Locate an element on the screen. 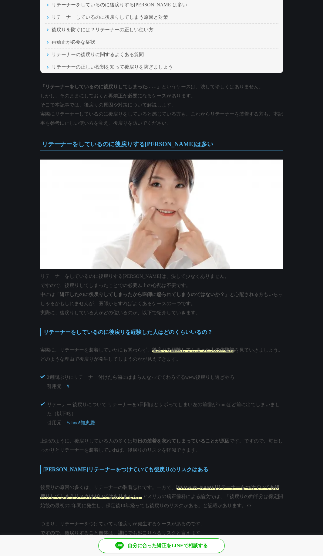 Image resolution: width=323 pixels, height=556 pixels. p: 2週間ぶりにリテーナー付けたら歯にはまらんなっててわろてるwww後戻りし過ぎやろ 引用元： is located at coordinates (165, 382).